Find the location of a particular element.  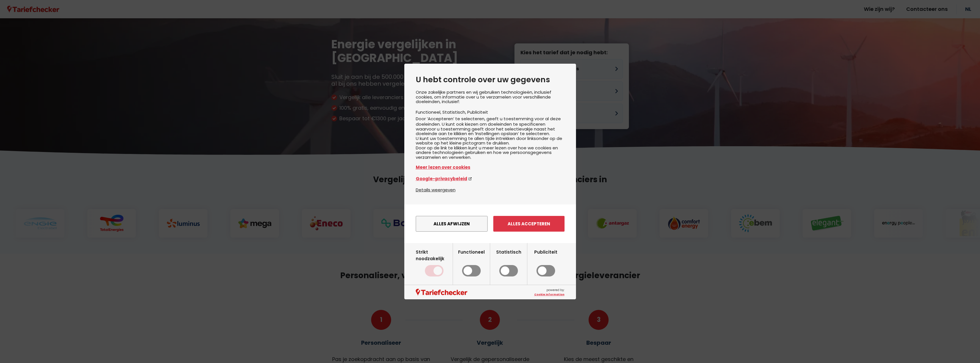

a: Meer lezen over cookies is located at coordinates (490, 167).